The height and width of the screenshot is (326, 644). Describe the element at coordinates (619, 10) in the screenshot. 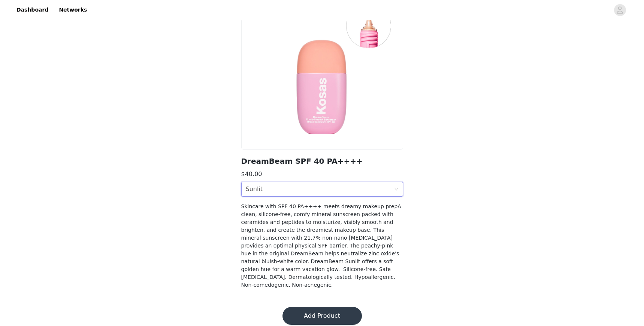

I see `div: avatar` at that location.